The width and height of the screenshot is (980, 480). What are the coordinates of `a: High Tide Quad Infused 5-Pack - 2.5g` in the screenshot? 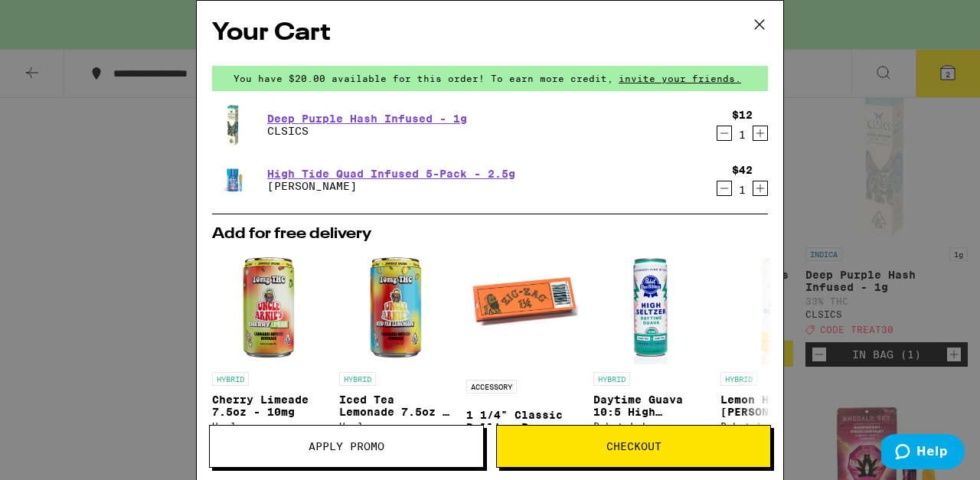 It's located at (391, 174).